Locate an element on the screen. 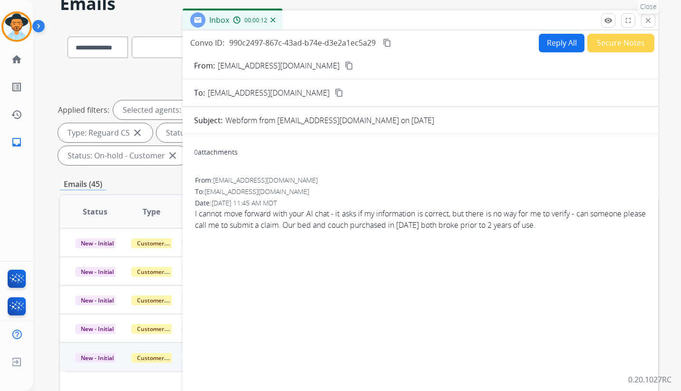 The width and height of the screenshot is (681, 391). div: Selected agents: 1 is located at coordinates (155, 110).